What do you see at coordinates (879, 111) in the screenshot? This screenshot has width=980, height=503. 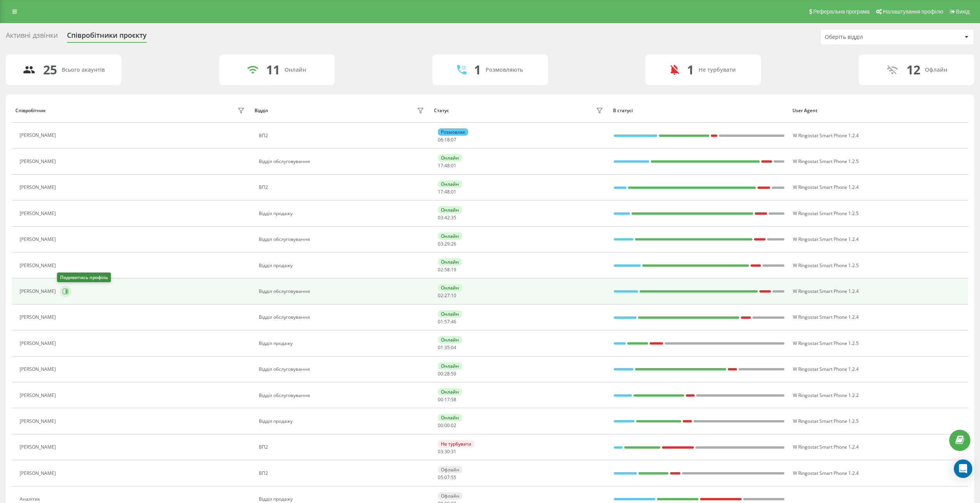 I see `div: User Agent` at bounding box center [879, 111].